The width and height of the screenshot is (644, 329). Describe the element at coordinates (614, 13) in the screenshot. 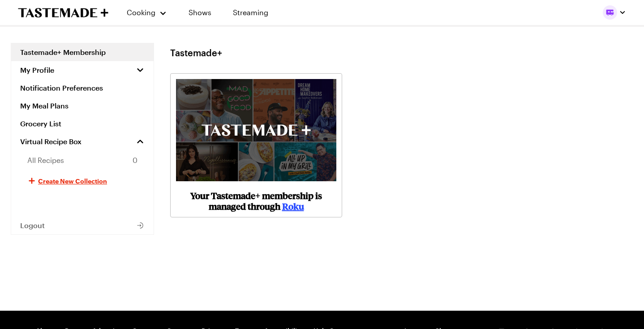

I see `button: Profile picture` at that location.